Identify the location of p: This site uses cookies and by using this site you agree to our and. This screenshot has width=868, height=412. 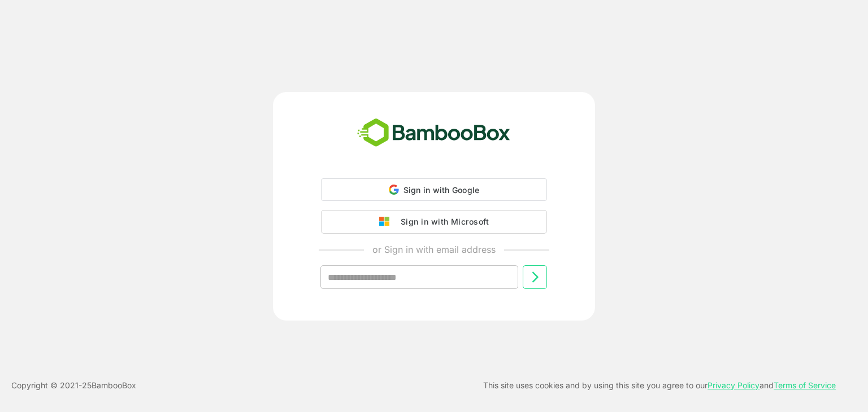
(660, 385).